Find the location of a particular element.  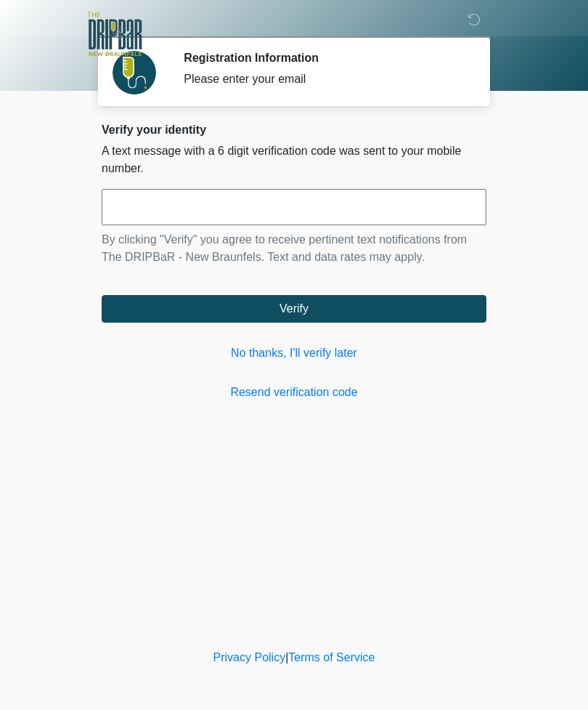

p: A text message with a 6 digit verification code was sent to your mobile number. is located at coordinates (294, 160).